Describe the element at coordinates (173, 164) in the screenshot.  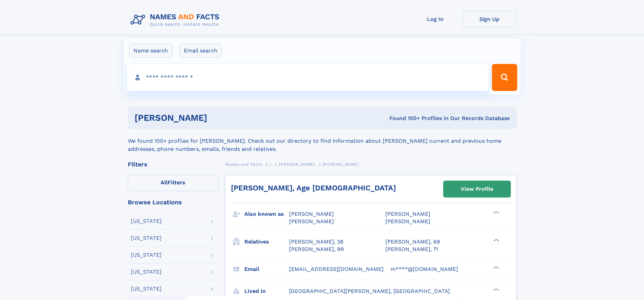
I see `div: Filters` at that location.